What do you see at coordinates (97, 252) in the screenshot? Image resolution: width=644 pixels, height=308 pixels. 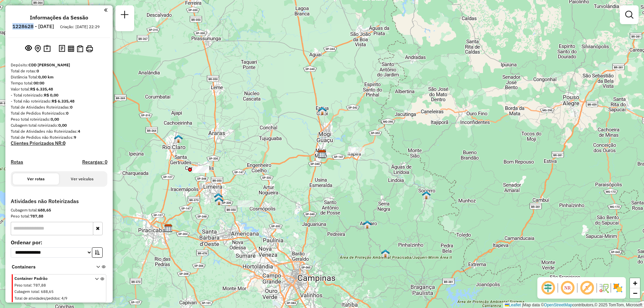 I see `button: Ordem crescente` at bounding box center [97, 252].